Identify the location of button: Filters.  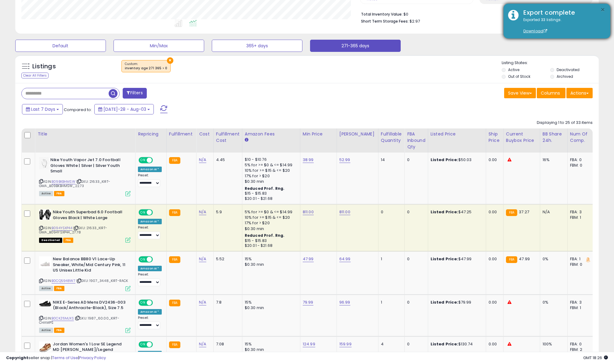
(135, 93).